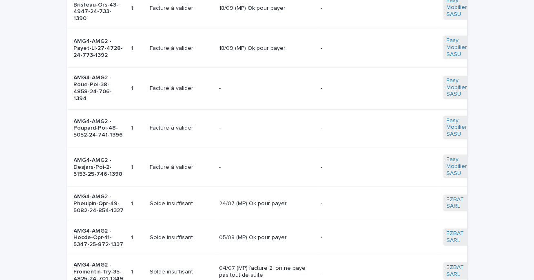 This screenshot has width=534, height=280. What do you see at coordinates (267, 237) in the screenshot?
I see `p: 05/08 (MP) Ok pour payer` at bounding box center [267, 237].